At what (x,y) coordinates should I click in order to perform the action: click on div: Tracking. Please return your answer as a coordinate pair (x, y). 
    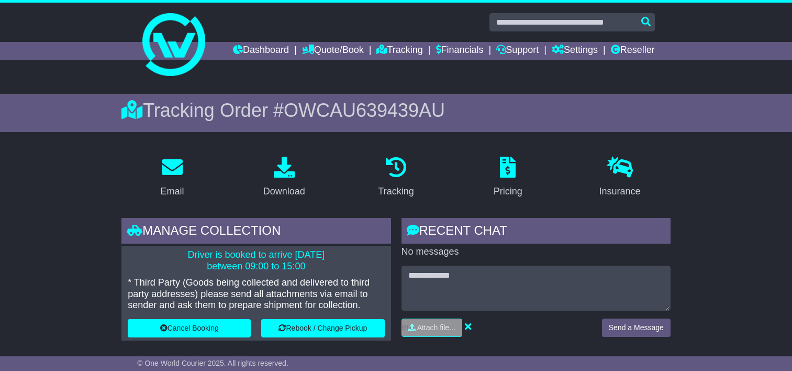
    Looking at the image, I should click on (396, 191).